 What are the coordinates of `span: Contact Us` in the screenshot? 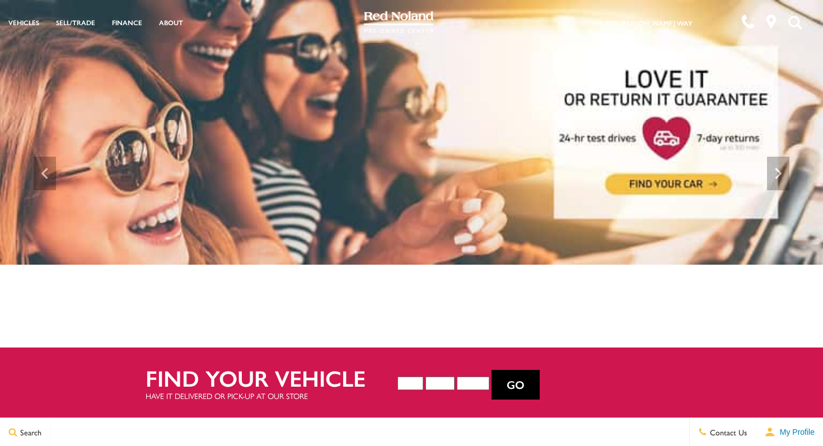 It's located at (727, 432).